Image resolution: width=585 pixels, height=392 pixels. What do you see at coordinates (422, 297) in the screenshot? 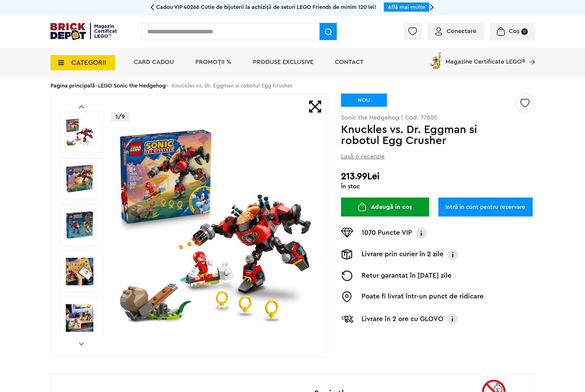
I see `p: Poate fi livrat într-un punct de ridicare` at bounding box center [422, 297].